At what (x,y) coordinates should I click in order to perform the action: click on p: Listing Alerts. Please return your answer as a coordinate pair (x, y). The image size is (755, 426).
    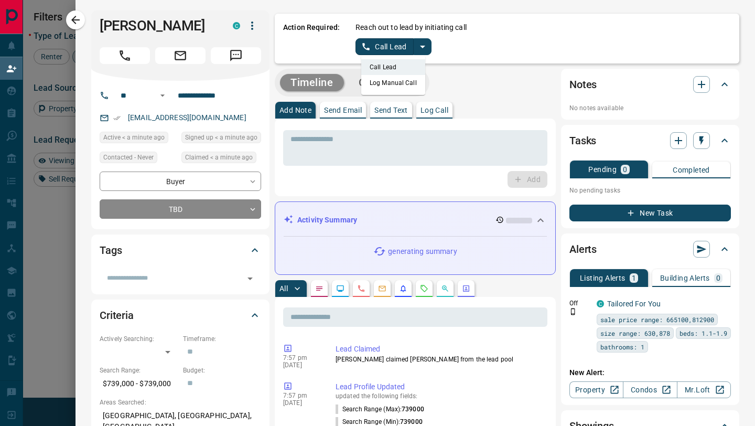
    Looking at the image, I should click on (603, 278).